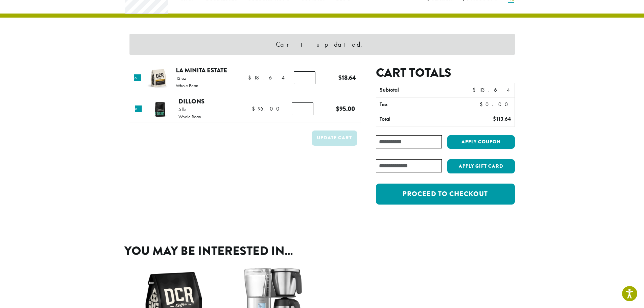 The height and width of the screenshot is (308, 644). I want to click on bdi: 0.00, so click(495, 104).